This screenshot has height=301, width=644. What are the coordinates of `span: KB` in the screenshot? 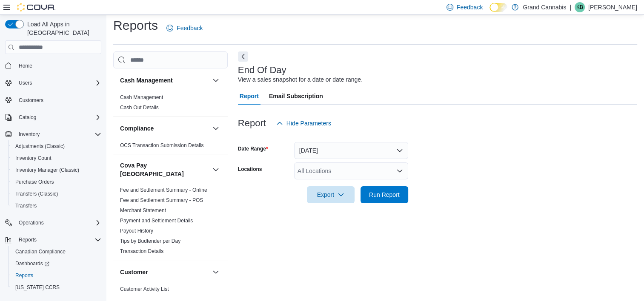 It's located at (580, 7).